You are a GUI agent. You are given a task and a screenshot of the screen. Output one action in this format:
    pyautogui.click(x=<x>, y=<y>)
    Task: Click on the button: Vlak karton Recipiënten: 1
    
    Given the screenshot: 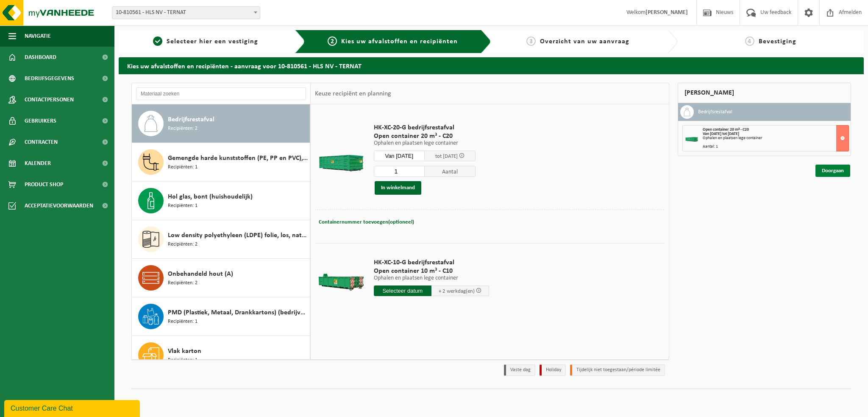 What is the action you would take?
    pyautogui.click(x=221, y=355)
    